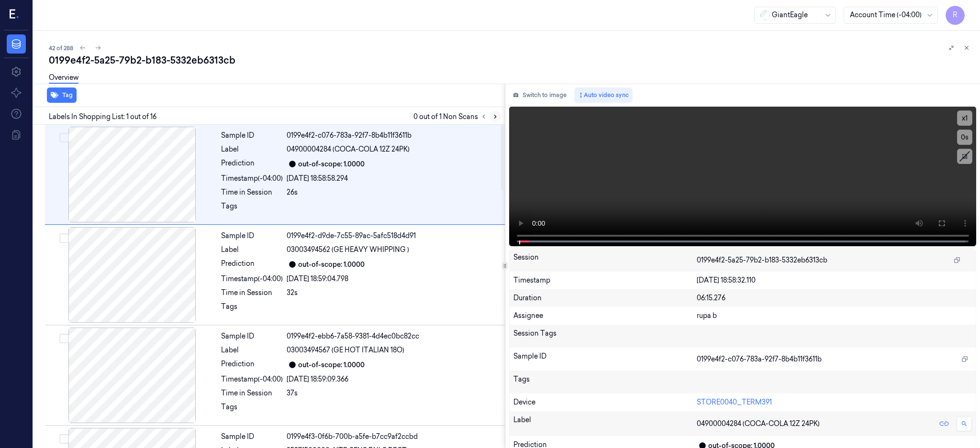  What do you see at coordinates (964, 118) in the screenshot?
I see `button: x1` at bounding box center [964, 118].